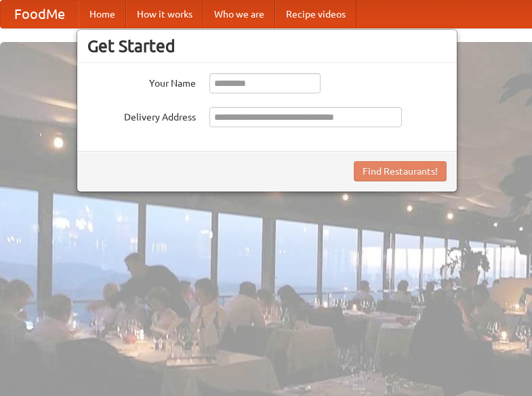  I want to click on button: Find Restaurants!, so click(400, 171).